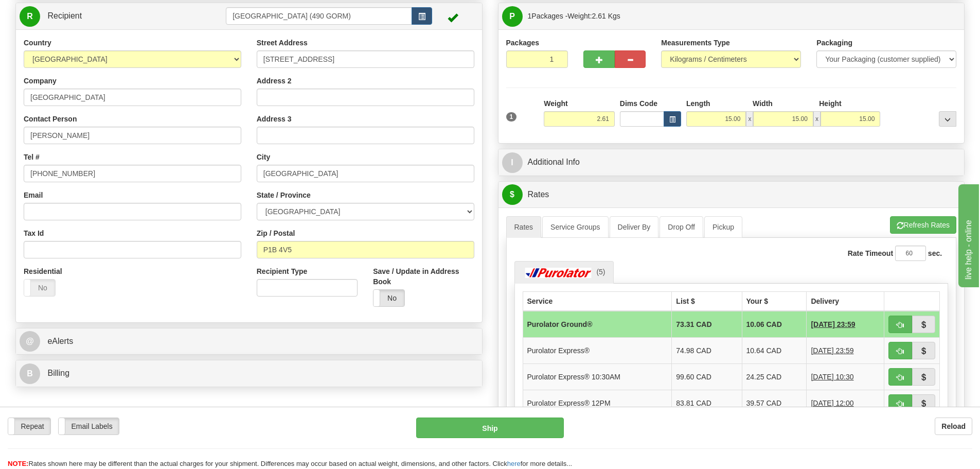 The height and width of the screenshot is (469, 980). Describe the element at coordinates (762, 103) in the screenshot. I see `label: Width` at that location.